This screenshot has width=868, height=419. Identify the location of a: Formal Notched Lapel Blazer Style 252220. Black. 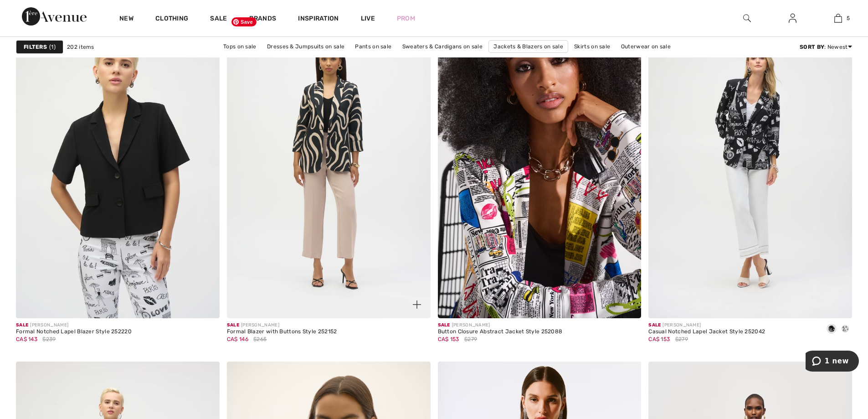
(117, 165).